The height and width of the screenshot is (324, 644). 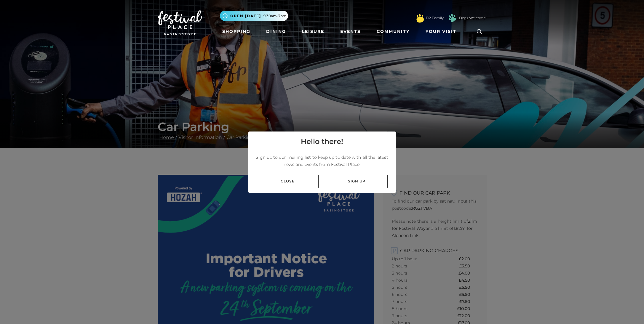 What do you see at coordinates (322, 141) in the screenshot?
I see `h4: Hello there!` at bounding box center [322, 141].